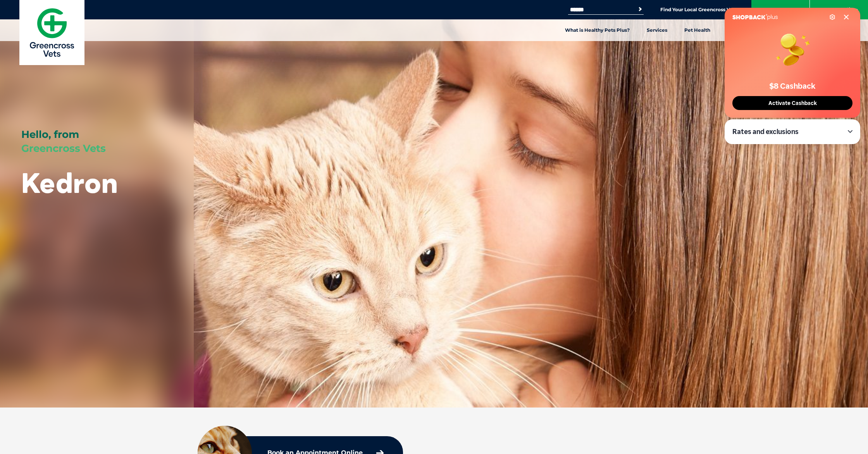 The image size is (868, 454). I want to click on span: Hello, from, so click(50, 134).